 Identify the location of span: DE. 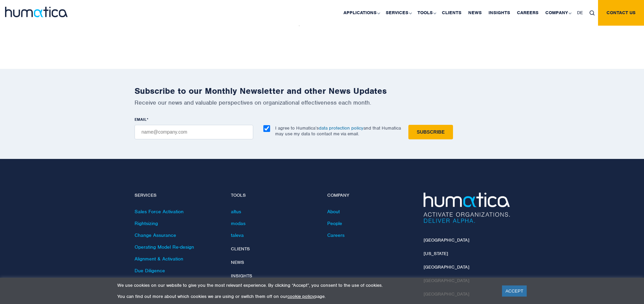
(579, 12).